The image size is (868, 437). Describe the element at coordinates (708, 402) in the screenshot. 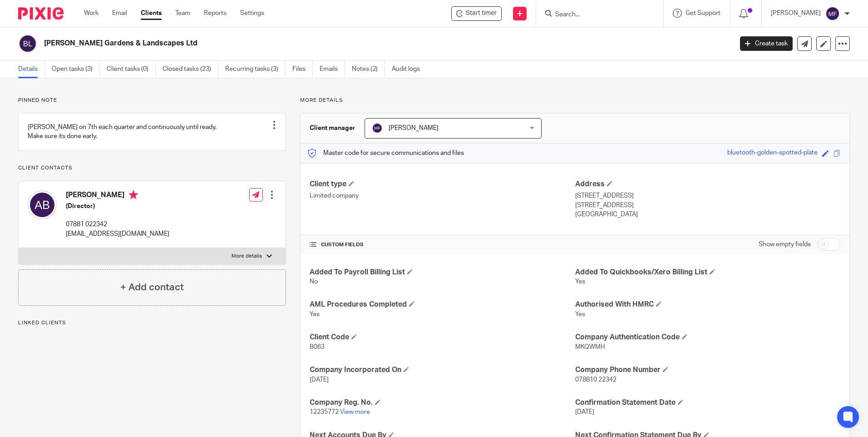

I see `h4: Confirmation Statement Date` at that location.